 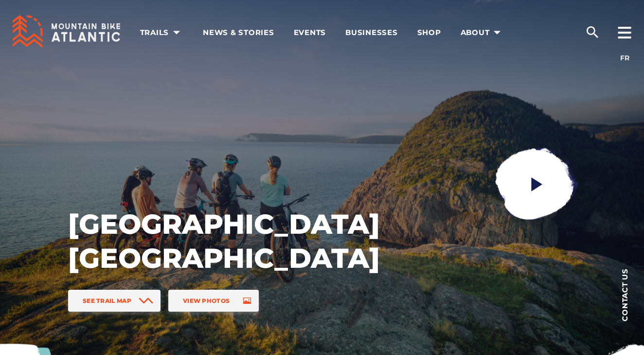 What do you see at coordinates (114, 300) in the screenshot?
I see `a: See Trail Map` at bounding box center [114, 300].